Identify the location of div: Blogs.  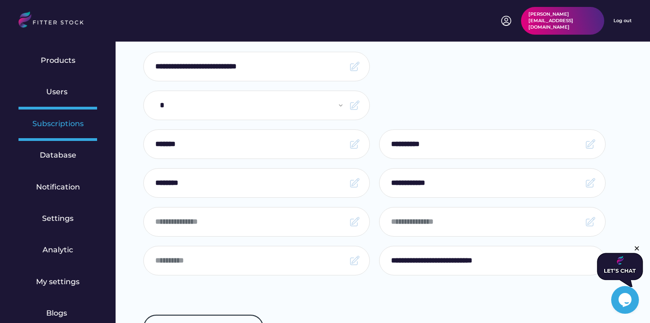
(58, 313).